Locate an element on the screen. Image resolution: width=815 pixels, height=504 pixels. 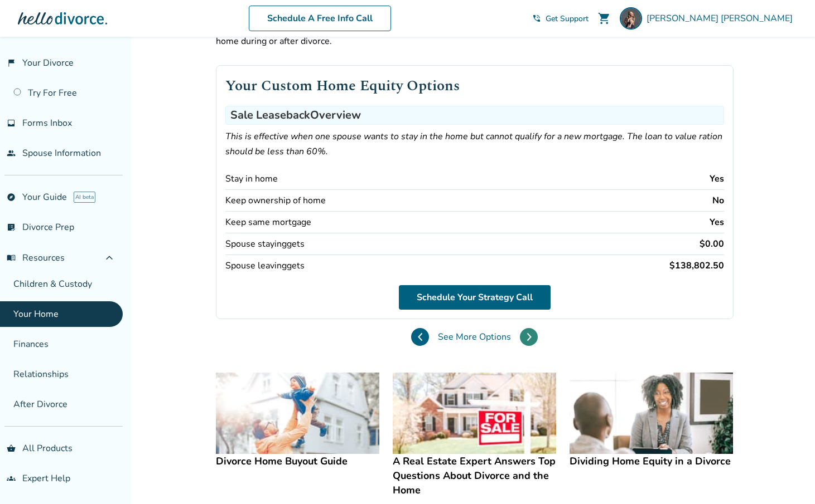
span: AI beta is located at coordinates (84, 197).